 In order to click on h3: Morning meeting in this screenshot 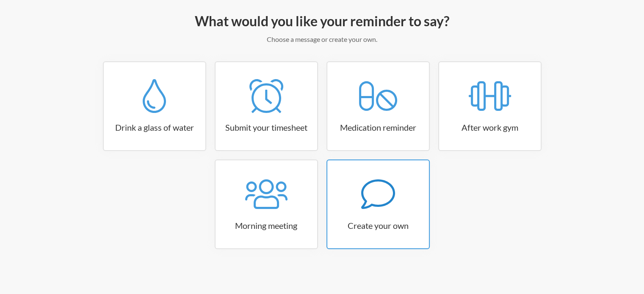, I will do `click(267, 225)`.